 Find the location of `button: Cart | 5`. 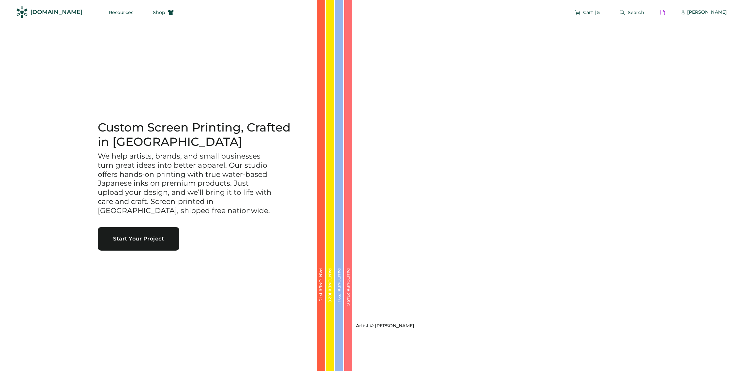

button: Cart | 5 is located at coordinates (587, 12).